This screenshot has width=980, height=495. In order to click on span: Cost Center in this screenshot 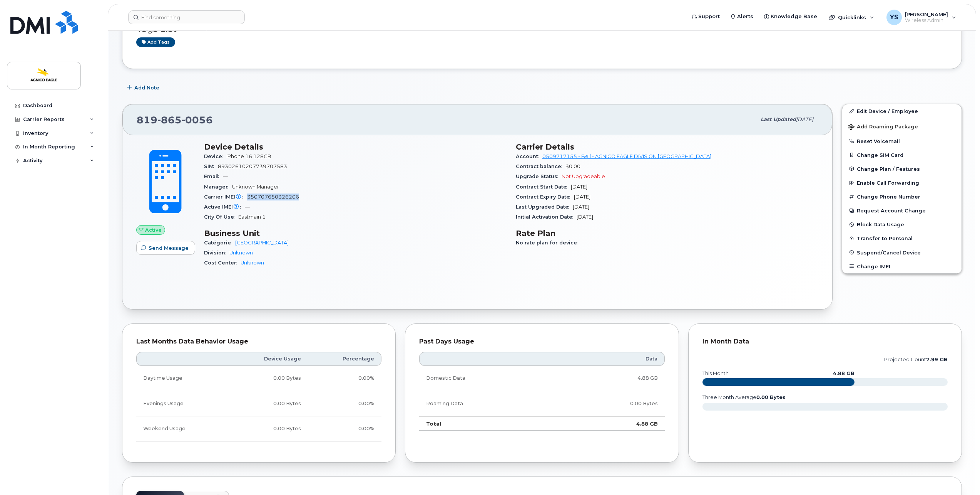, I will do `click(222, 263)`.